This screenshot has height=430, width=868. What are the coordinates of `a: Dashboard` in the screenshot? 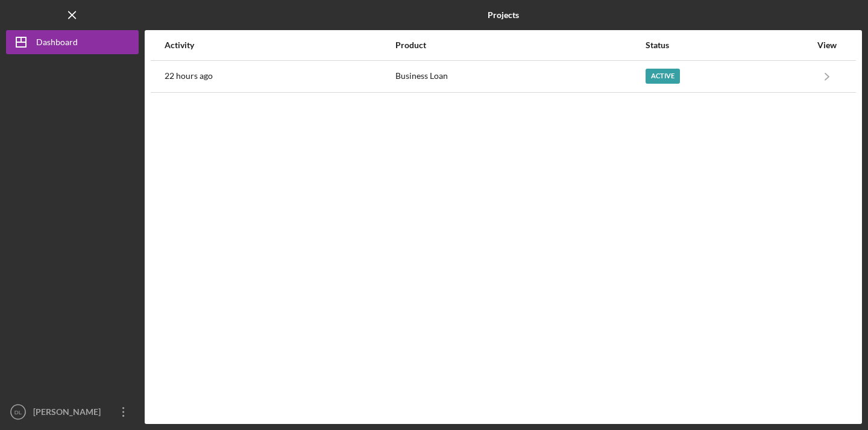 It's located at (72, 42).